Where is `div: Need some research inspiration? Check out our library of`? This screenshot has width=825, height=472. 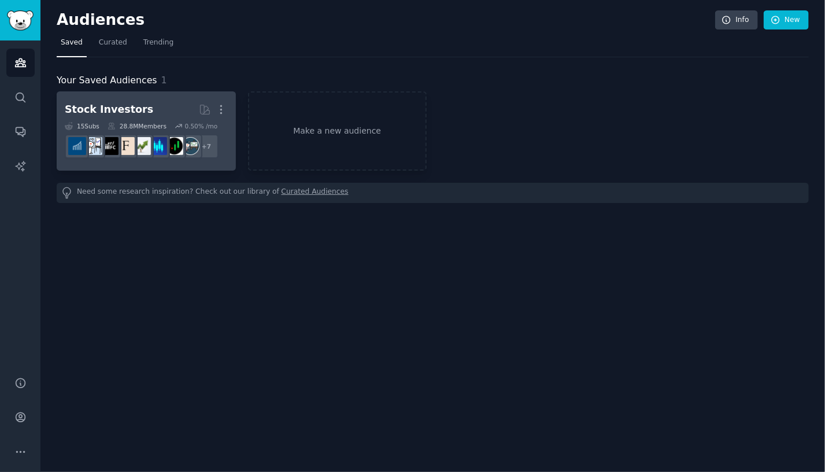
div: Need some research inspiration? Check out our library of is located at coordinates (432, 192).